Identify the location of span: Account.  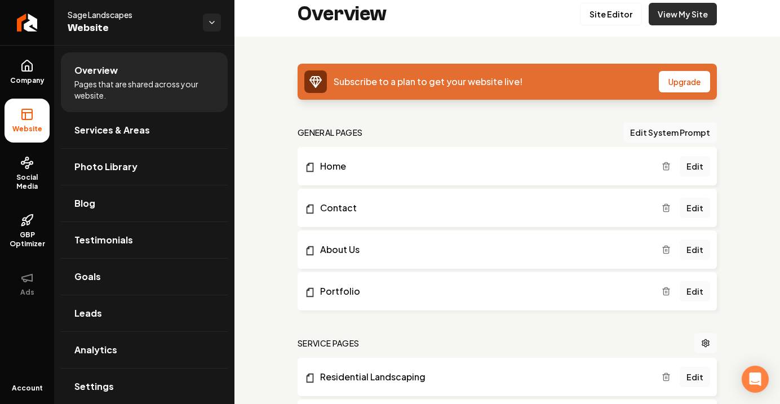
(27, 389).